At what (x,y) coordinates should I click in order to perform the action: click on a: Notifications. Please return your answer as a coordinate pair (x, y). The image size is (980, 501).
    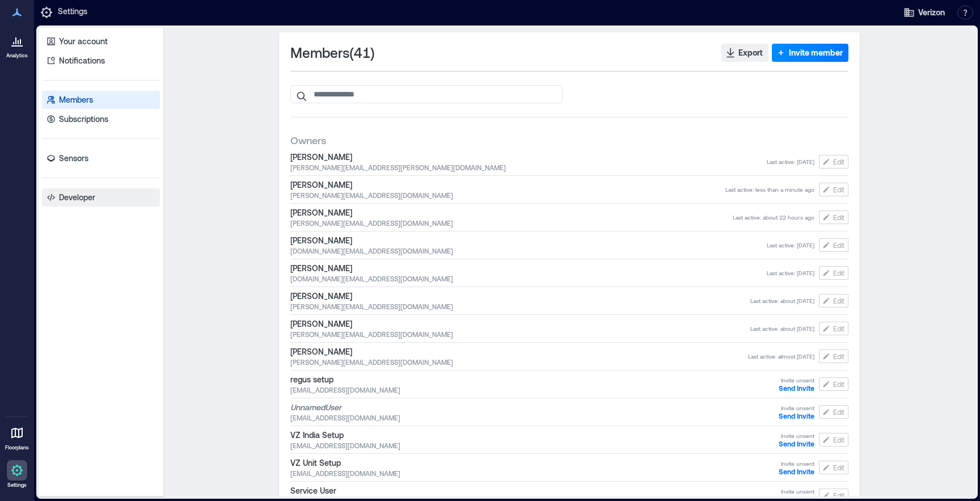
    Looking at the image, I should click on (101, 60).